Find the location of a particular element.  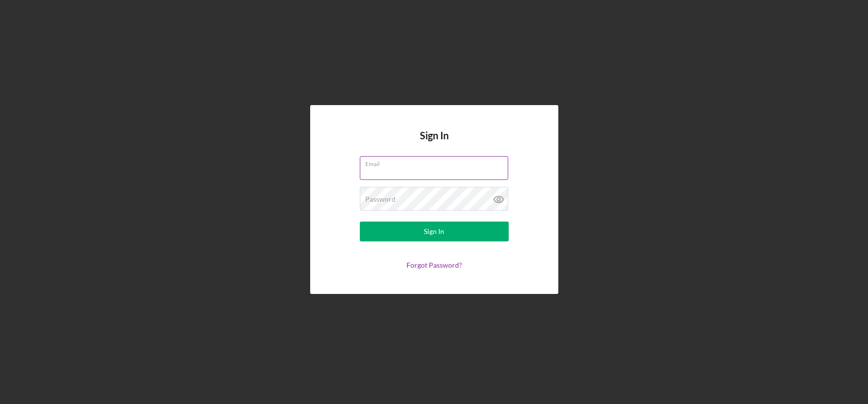

div: Sign In is located at coordinates (434, 232).